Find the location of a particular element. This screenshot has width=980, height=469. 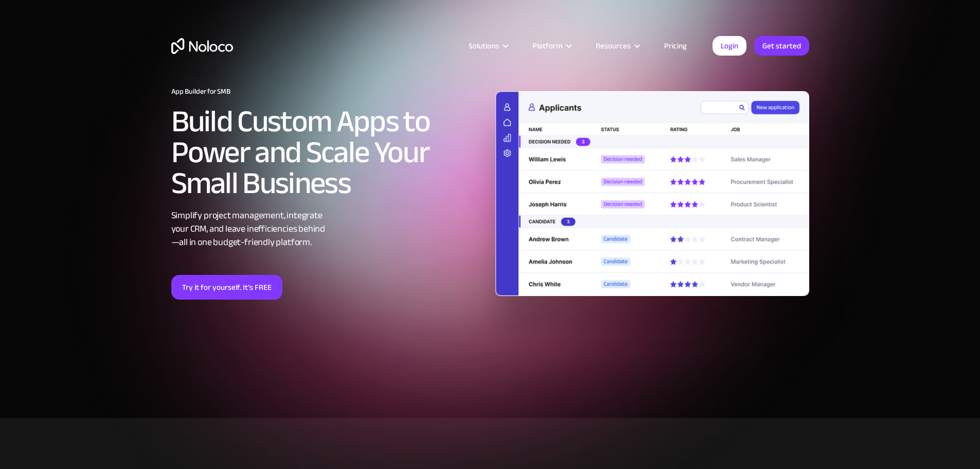

div: Simplify project management, integrate your CRM, and leave inefficiencies behind —all in one budg... is located at coordinates (328, 229).